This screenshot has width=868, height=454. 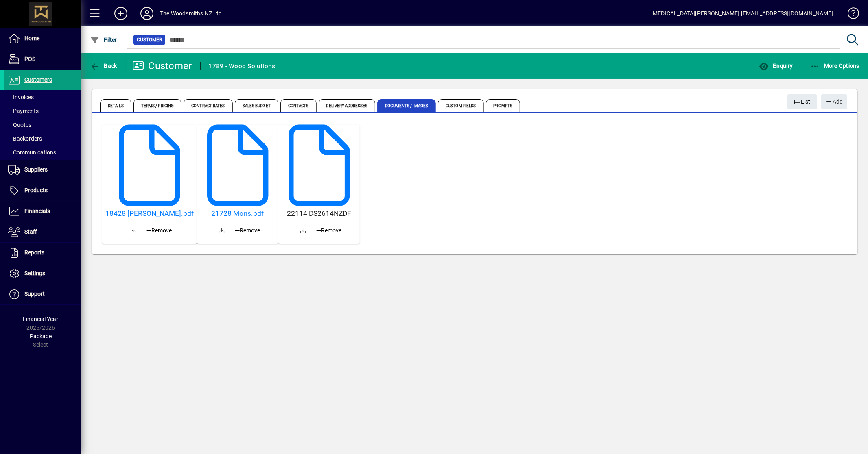 What do you see at coordinates (406, 105) in the screenshot?
I see `span: Documents / Images` at bounding box center [406, 105].